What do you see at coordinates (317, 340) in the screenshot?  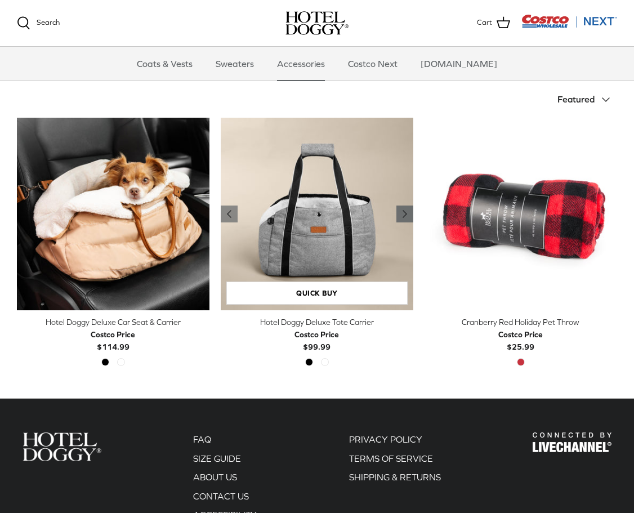 I see `b: $99.99` at bounding box center [317, 340].